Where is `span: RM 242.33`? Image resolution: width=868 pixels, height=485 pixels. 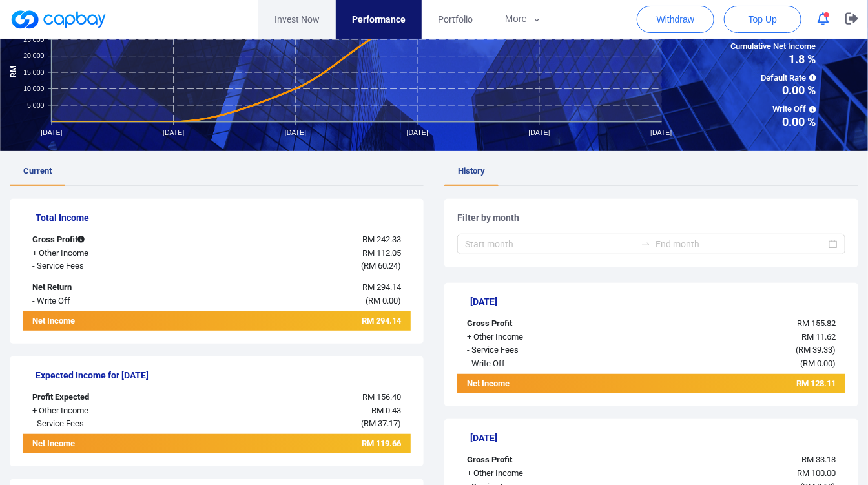
span: RM 242.33 is located at coordinates (381, 239).